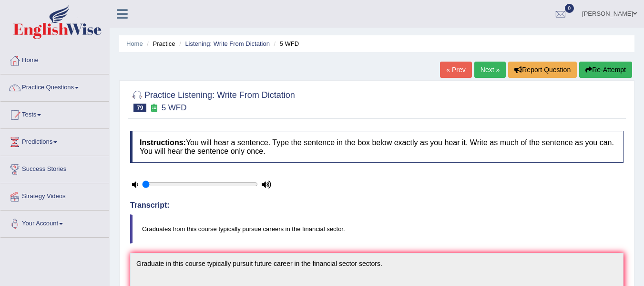  What do you see at coordinates (227, 43) in the screenshot?
I see `a: Listening: Write From Dictation` at bounding box center [227, 43].